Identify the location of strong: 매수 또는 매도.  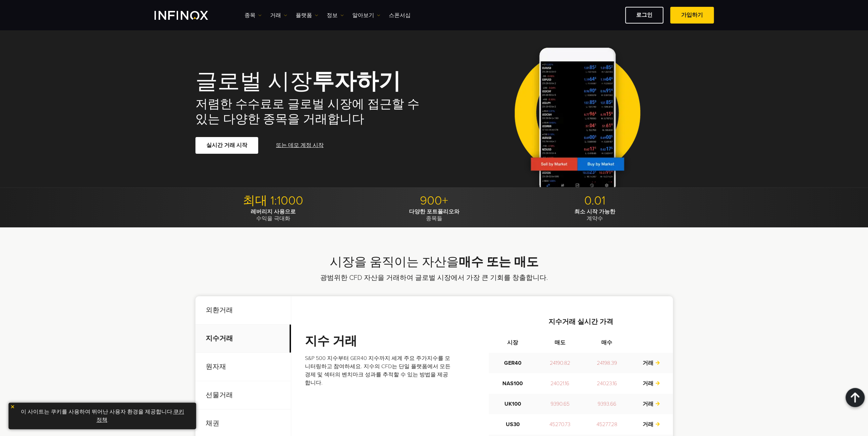
(499, 262).